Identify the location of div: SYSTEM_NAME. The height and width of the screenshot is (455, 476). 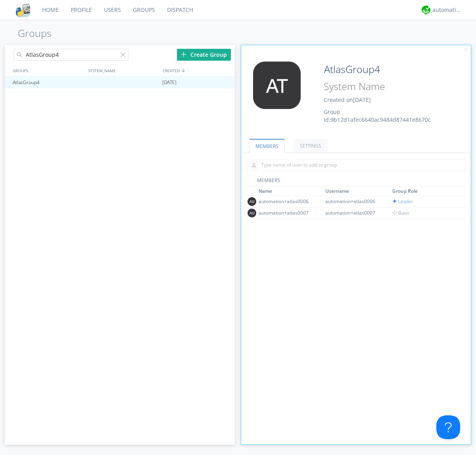
(123, 71).